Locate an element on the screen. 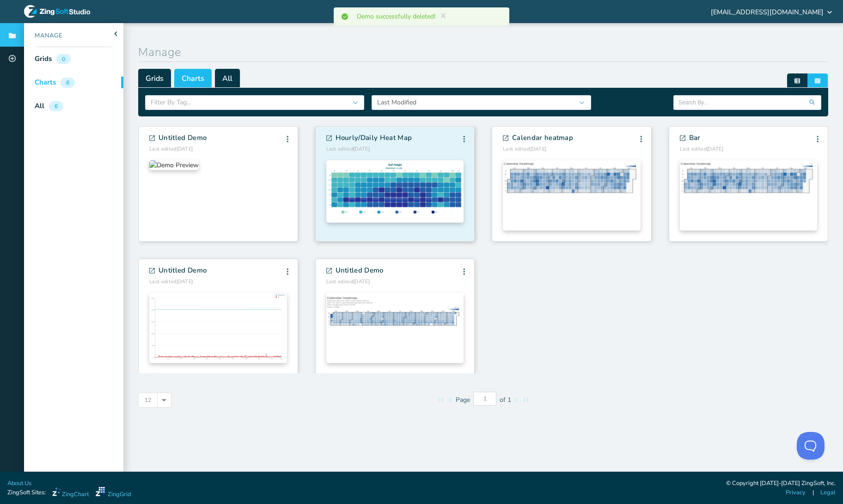 The image size is (843, 504). div: All is located at coordinates (39, 106).